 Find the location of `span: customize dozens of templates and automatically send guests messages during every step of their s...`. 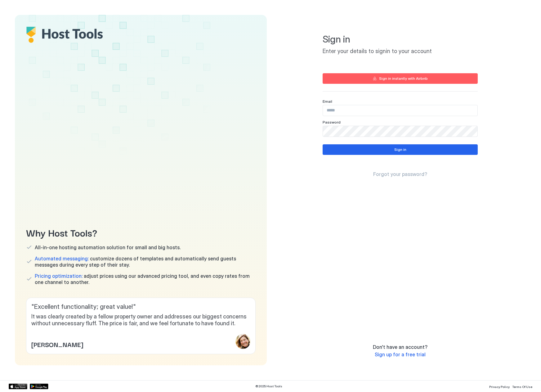

span: customize dozens of templates and automatically send guests messages during every step of their s... is located at coordinates (145, 262).